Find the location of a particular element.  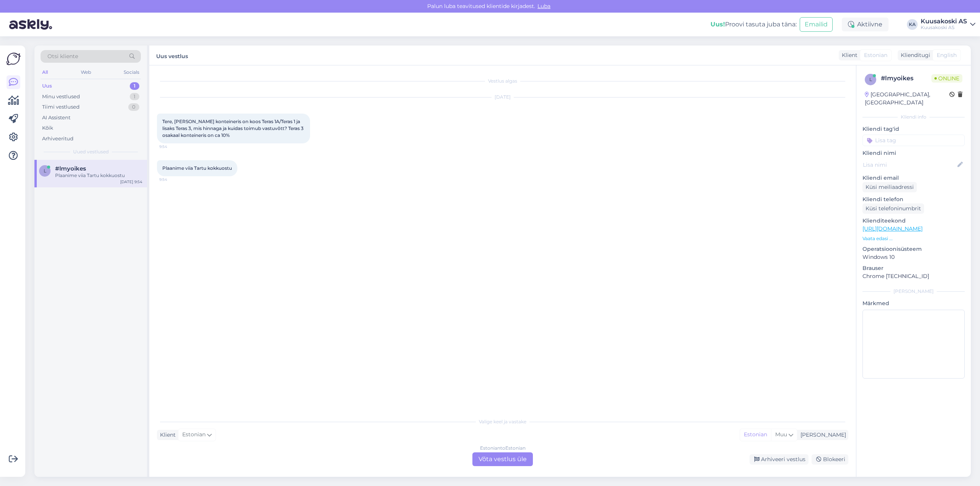

span: Muu is located at coordinates (781, 435).